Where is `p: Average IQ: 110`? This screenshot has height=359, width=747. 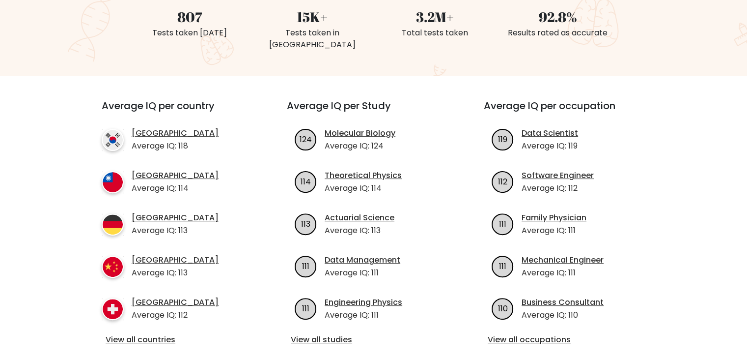 p: Average IQ: 110 is located at coordinates (563, 315).